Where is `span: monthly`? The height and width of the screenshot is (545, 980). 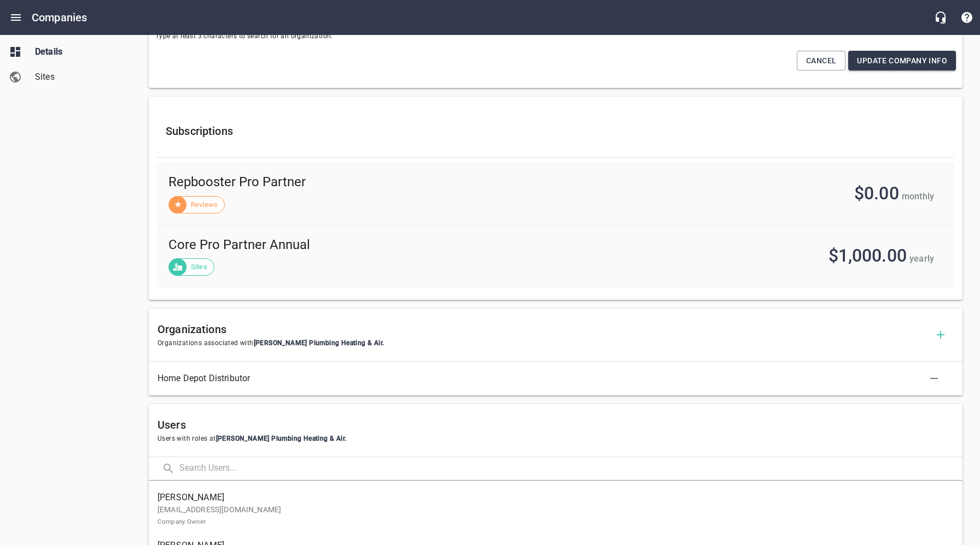 span: monthly is located at coordinates (918, 196).